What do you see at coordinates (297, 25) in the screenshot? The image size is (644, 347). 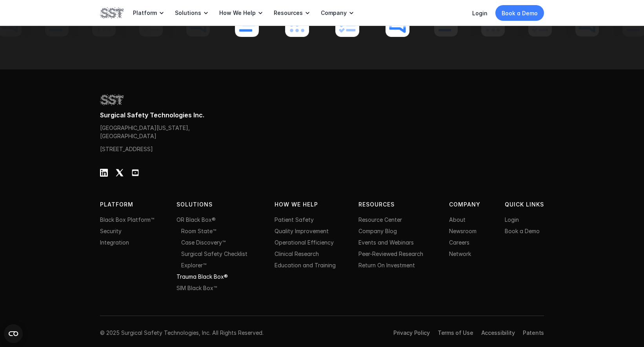 I see `a: icon with dots in a grid` at bounding box center [297, 25].